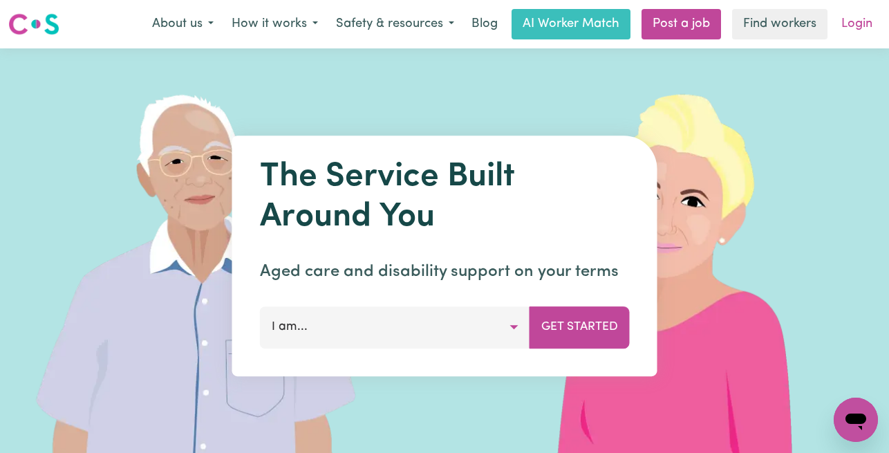  Describe the element at coordinates (856, 24) in the screenshot. I see `a: Login` at that location.